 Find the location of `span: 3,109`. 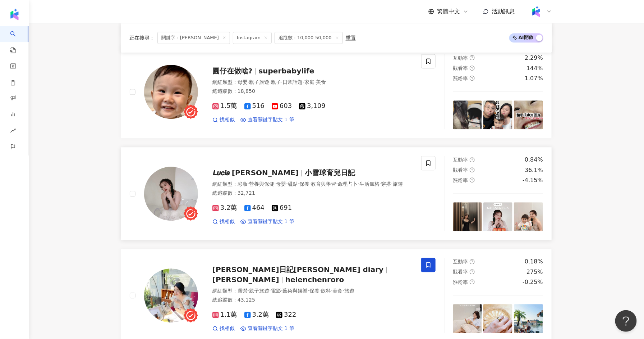

span: 3,109 is located at coordinates (312, 106).